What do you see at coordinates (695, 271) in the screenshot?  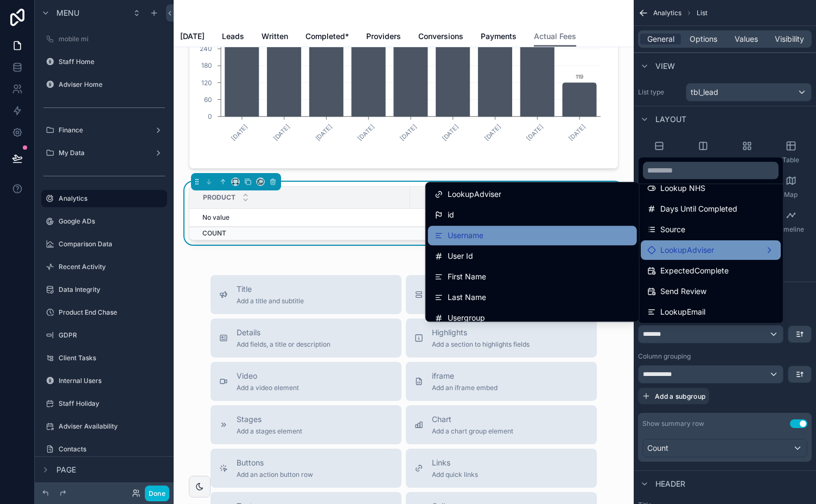 I see `span: ExpectedComplete` at bounding box center [695, 271].